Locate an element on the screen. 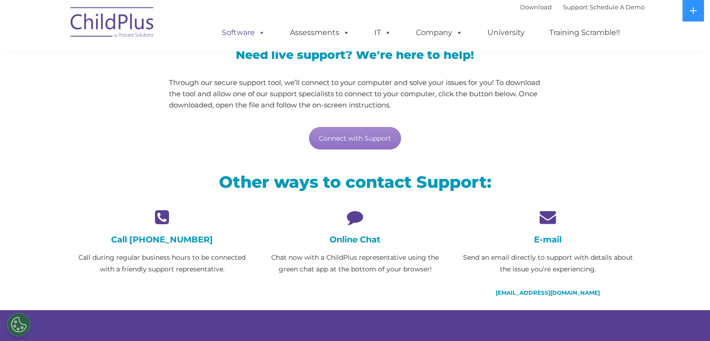 The width and height of the screenshot is (710, 341). a: University is located at coordinates (506, 33).